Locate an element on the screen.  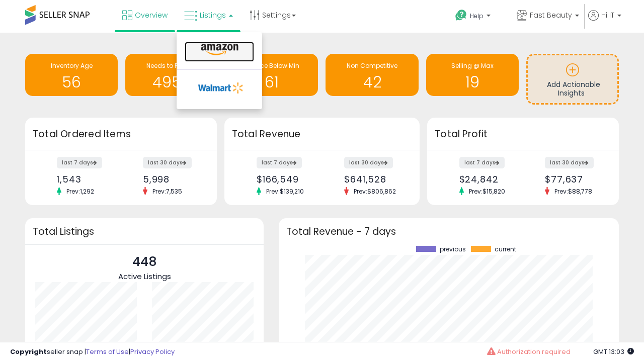
a: Hi IT is located at coordinates (604, 21).